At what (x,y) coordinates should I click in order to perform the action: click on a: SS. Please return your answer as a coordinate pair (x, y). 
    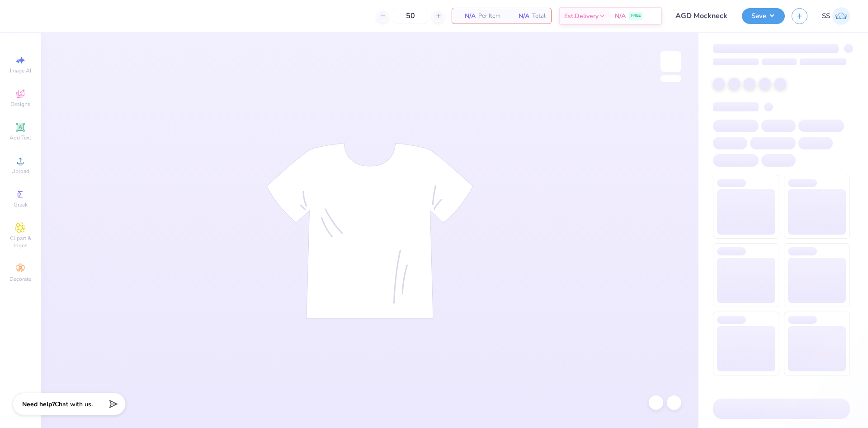
    Looking at the image, I should click on (836, 16).